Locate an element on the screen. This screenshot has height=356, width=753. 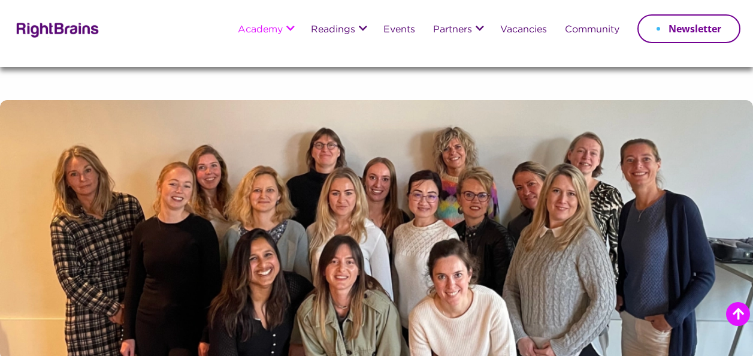
a: Academy is located at coordinates (260, 30).